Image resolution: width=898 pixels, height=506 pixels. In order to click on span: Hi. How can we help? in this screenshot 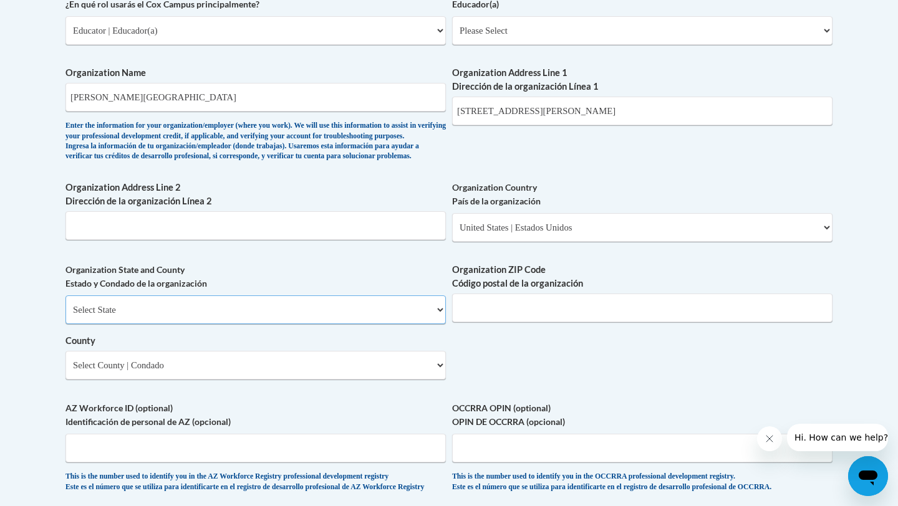, I will do `click(54, 14)`.